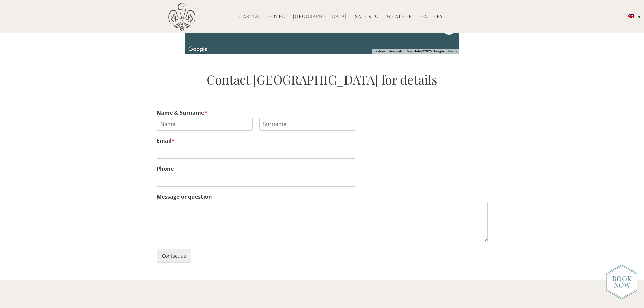 The image size is (644, 308). What do you see at coordinates (367, 17) in the screenshot?
I see `a: Salento` at bounding box center [367, 17].